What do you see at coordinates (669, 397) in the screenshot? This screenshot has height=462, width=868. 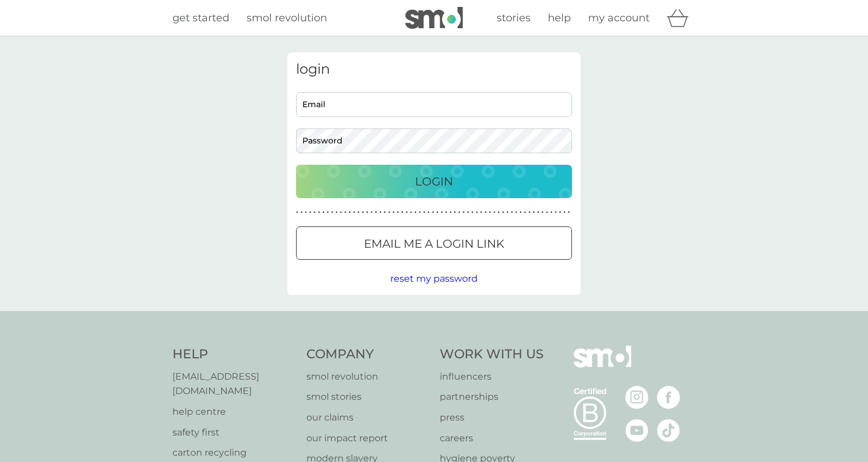 I see `img: visit the smol Facebook page` at bounding box center [669, 397].